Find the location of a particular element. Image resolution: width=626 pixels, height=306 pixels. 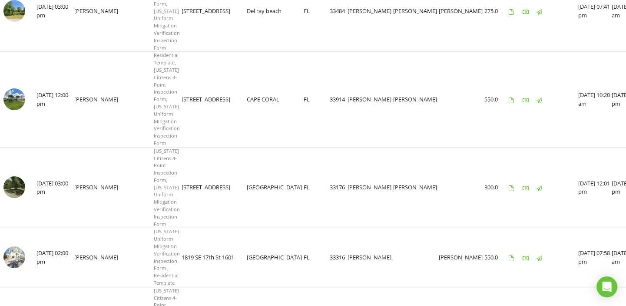

td: 33176 is located at coordinates (339, 187).